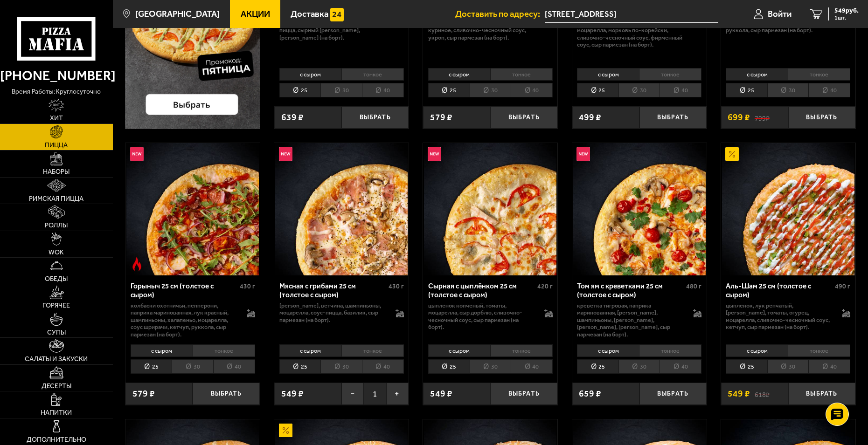 The width and height of the screenshot is (868, 445). What do you see at coordinates (375, 393) in the screenshot?
I see `span: 1` at bounding box center [375, 393].